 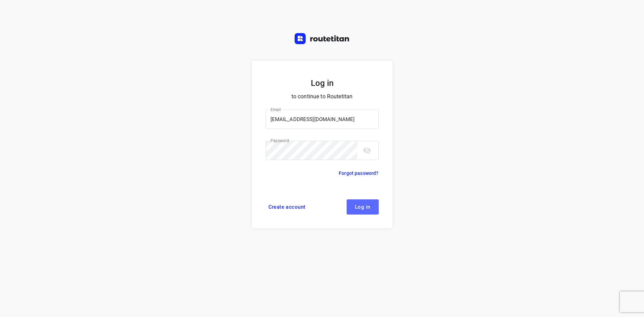 I want to click on h5: Log in, so click(x=322, y=83).